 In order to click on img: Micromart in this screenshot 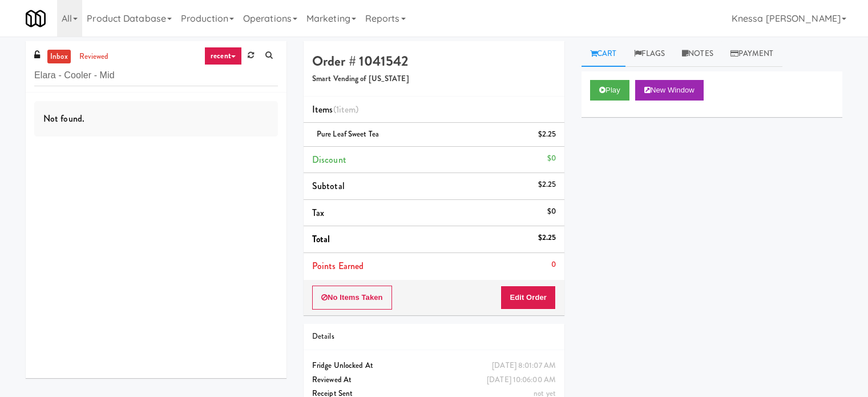, I will do `click(35, 18)`.